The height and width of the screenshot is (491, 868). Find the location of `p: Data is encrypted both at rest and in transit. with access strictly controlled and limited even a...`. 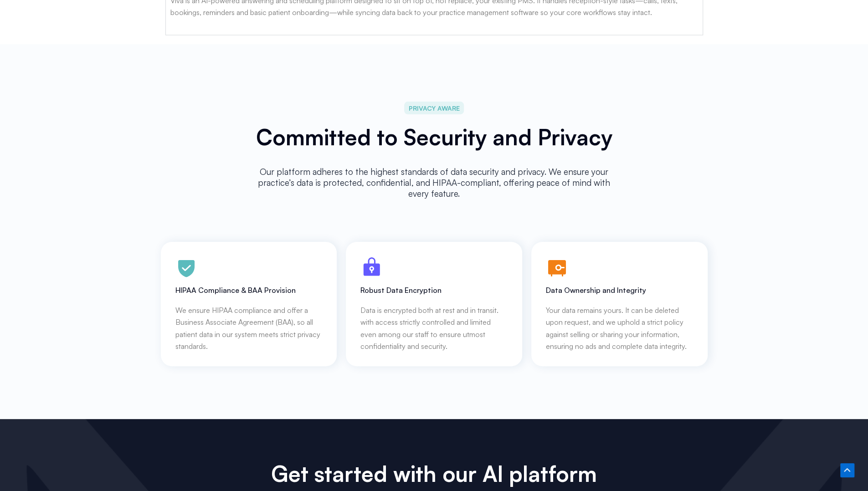

p: Data is encrypted both at rest and in transit. with access strictly controlled and limited even a... is located at coordinates (434, 328).